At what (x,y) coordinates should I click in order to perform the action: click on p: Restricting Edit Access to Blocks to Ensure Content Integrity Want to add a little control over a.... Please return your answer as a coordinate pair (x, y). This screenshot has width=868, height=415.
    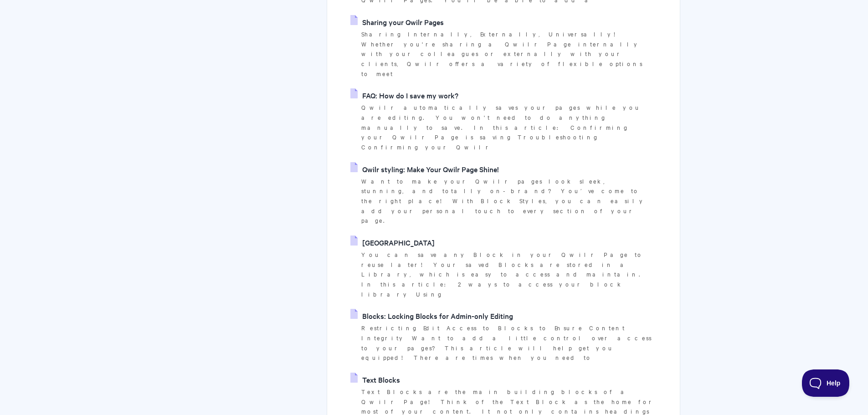
    Looking at the image, I should click on (509, 342).